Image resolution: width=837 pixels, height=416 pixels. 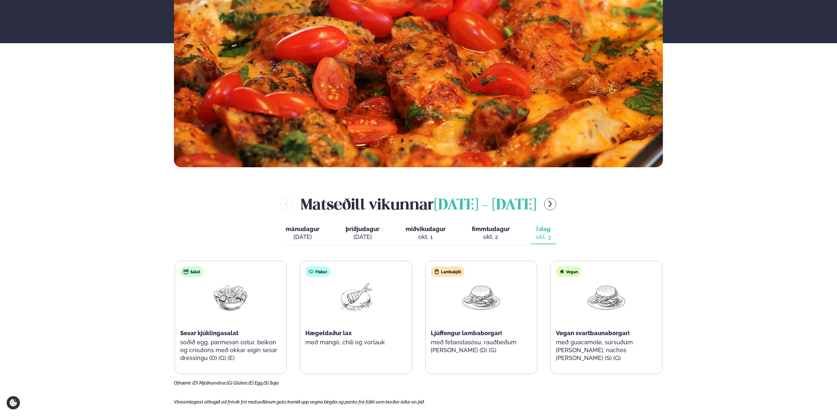 What do you see at coordinates (356, 297) in the screenshot?
I see `img: Fish.png` at bounding box center [356, 297].